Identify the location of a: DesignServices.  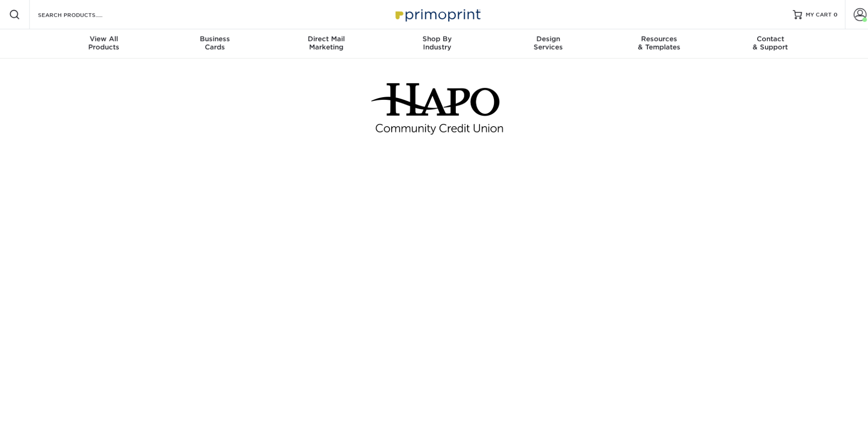
(544, 44).